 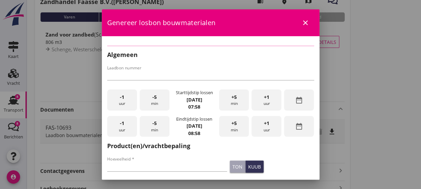 What do you see at coordinates (255, 166) in the screenshot?
I see `div: kuub` at bounding box center [255, 166].